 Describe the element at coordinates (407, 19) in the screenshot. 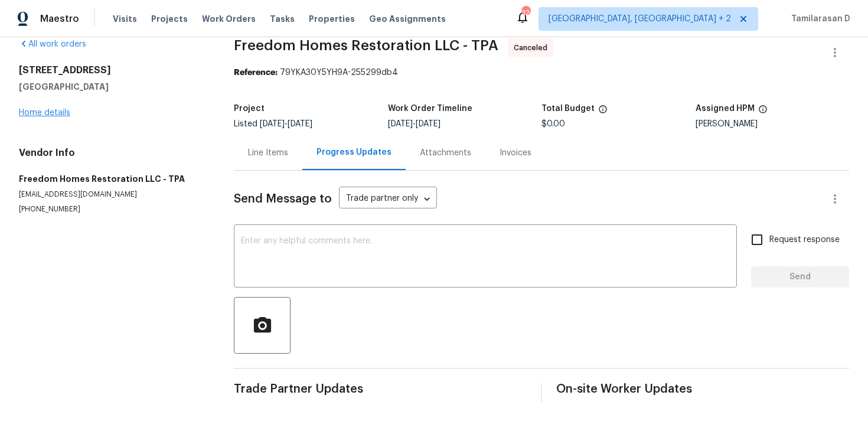

I see `span: Geo Assignments` at that location.